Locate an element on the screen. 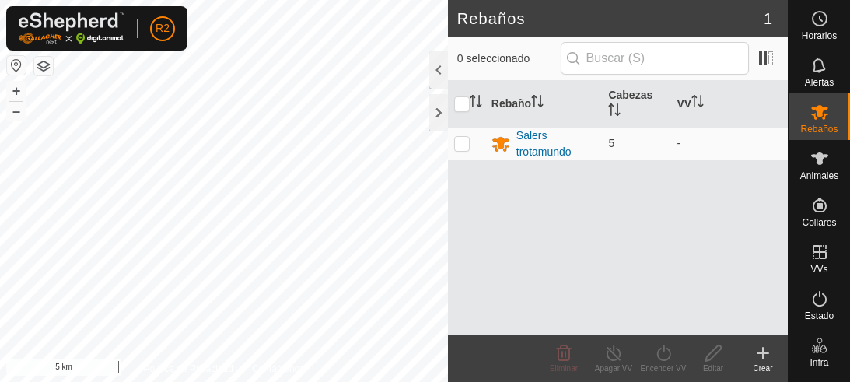 Image resolution: width=850 pixels, height=382 pixels. input: Buscar (S) is located at coordinates (654, 58).